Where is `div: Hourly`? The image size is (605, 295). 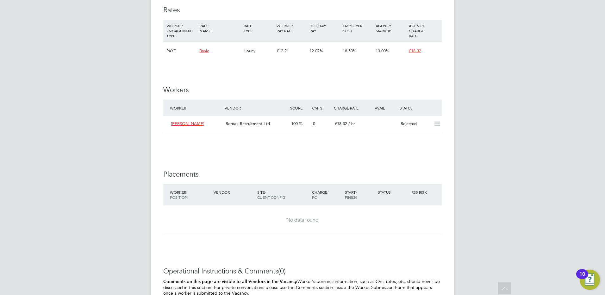
div: Hourly is located at coordinates (259, 51).